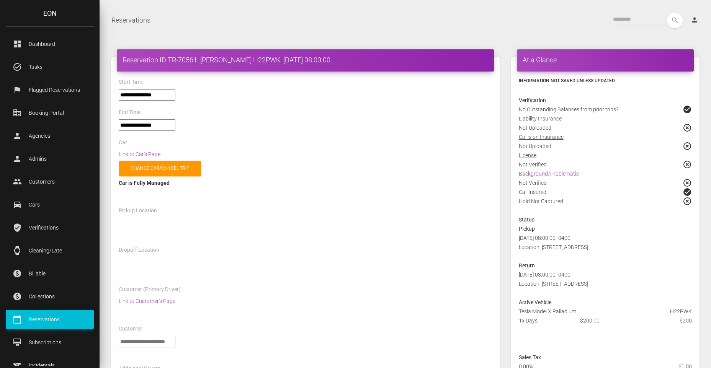 The image size is (711, 368). Describe the element at coordinates (50, 228) in the screenshot. I see `a: verified_user Verifications` at that location.